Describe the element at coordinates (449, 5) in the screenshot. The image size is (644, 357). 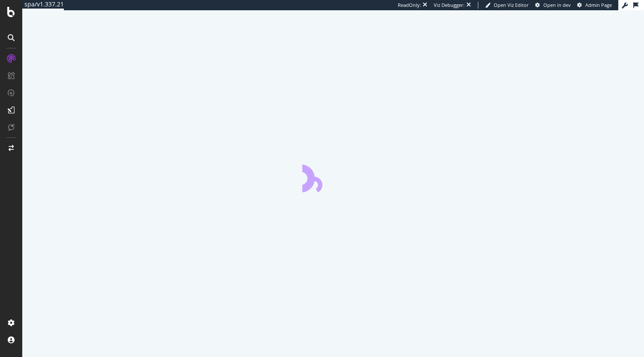
I see `div: Viz Debugger:` at that location.